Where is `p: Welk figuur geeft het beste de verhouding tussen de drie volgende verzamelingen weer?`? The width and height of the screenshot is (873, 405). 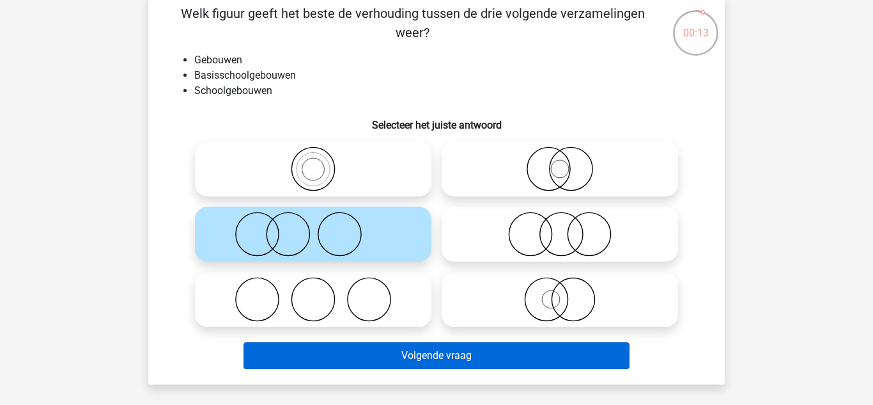
p: Welk figuur geeft het beste de verhouding tussen de drie volgende verzamelingen weer? is located at coordinates (412, 23).